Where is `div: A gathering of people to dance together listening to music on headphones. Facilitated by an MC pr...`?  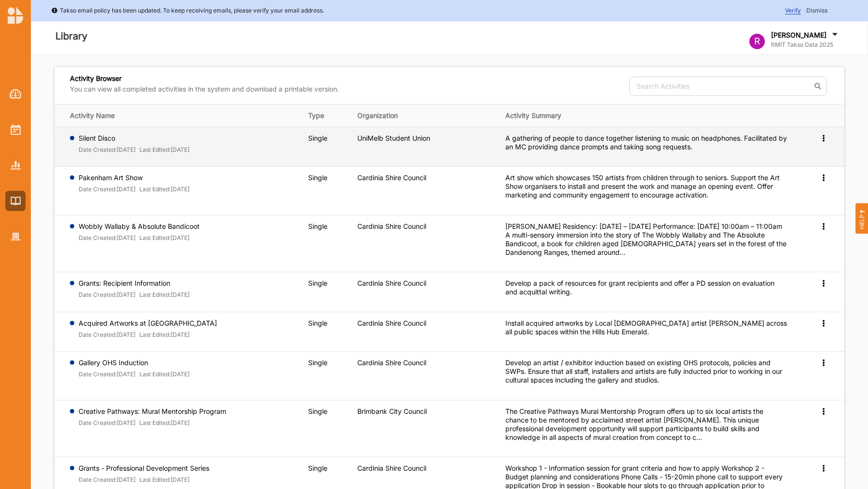 div: A gathering of people to dance together listening to music on headphones. Facilitated by an MC pr... is located at coordinates (647, 143).